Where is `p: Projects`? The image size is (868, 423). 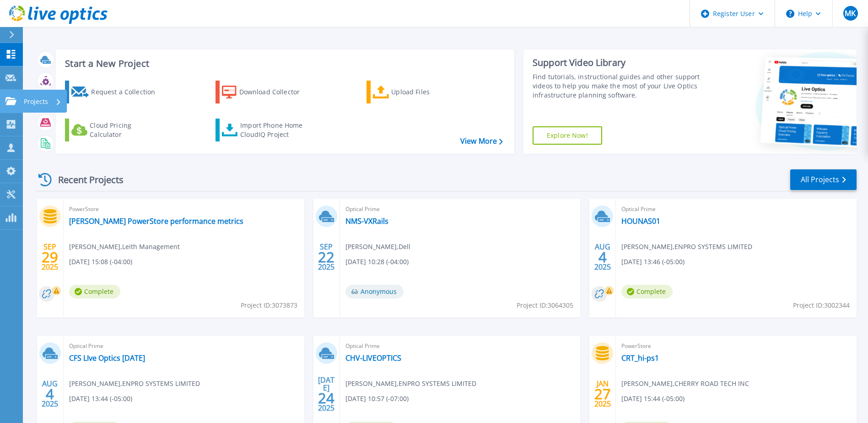 p: Projects is located at coordinates (36, 101).